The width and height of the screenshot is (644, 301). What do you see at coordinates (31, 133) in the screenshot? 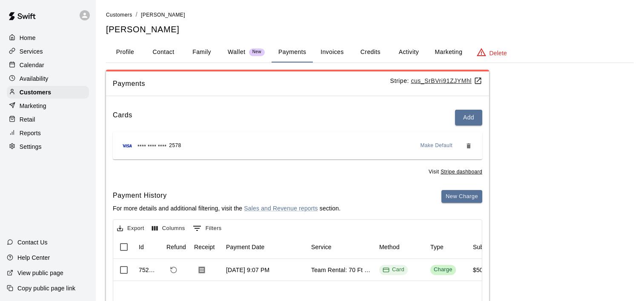
I see `p: Reports` at bounding box center [31, 133].